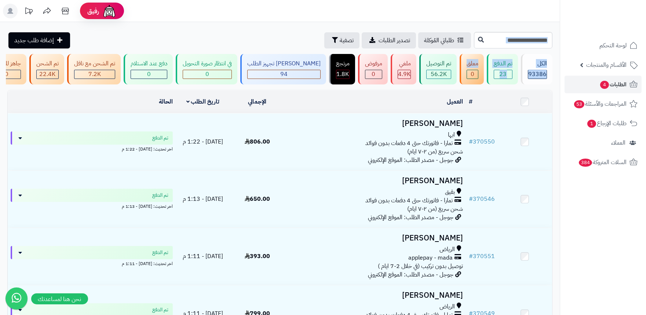 The height and width of the screenshot is (315, 646). Describe the element at coordinates (342, 40) in the screenshot. I see `button: تصفية` at that location.